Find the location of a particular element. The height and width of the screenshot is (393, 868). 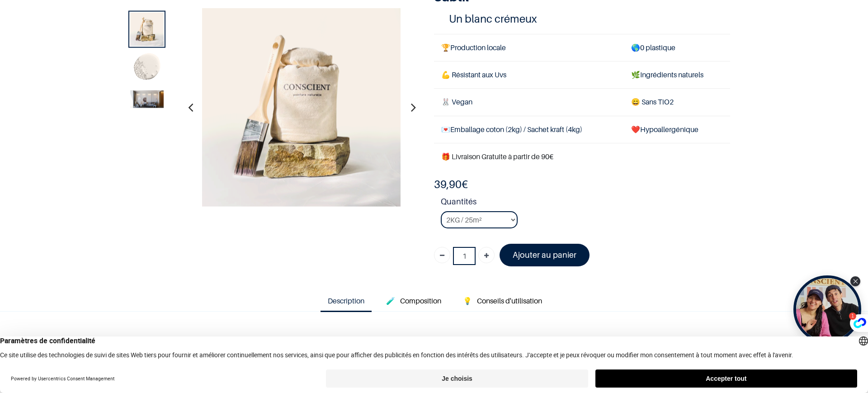

div: Open Tolstoy is located at coordinates (827, 309).